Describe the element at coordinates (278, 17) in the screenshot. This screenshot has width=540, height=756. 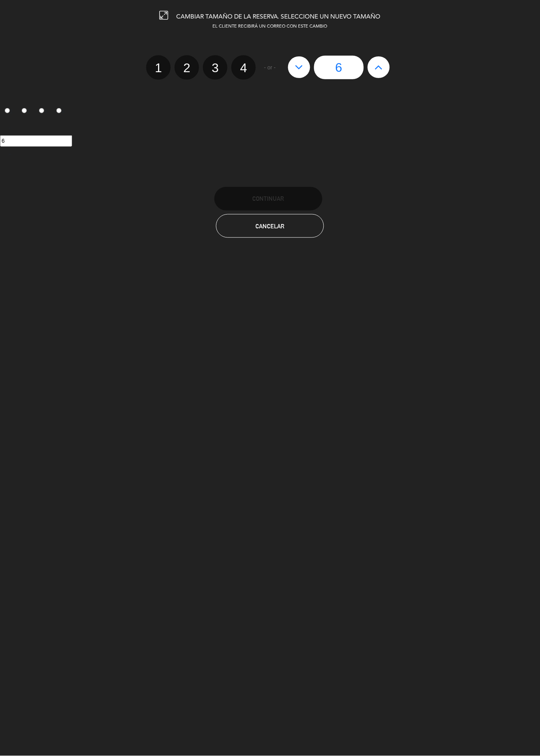
I see `span: CAMBIAR TAMAÑO DE LA RESERVA. SELECCIONE UN NUEVO TAMAÑO` at that location.